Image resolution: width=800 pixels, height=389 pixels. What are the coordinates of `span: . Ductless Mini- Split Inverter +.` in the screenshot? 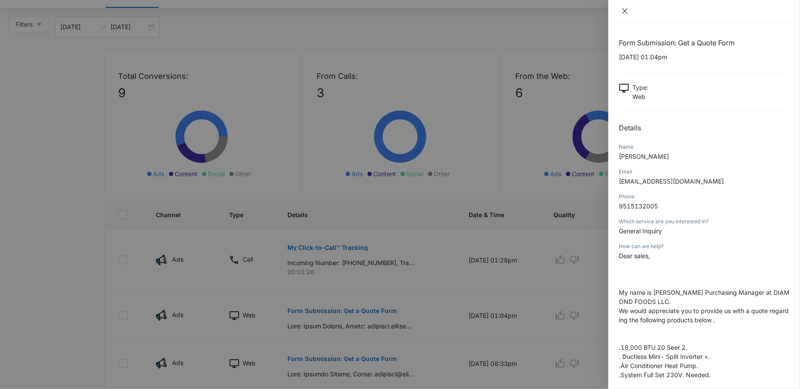 It's located at (664, 356).